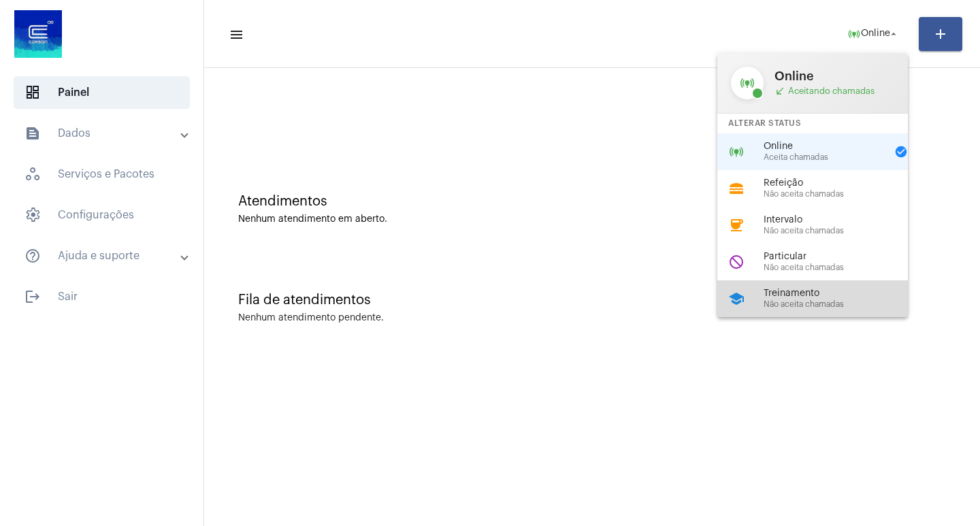 Image resolution: width=980 pixels, height=526 pixels. I want to click on span: Aceitando chamadas, so click(835, 91).